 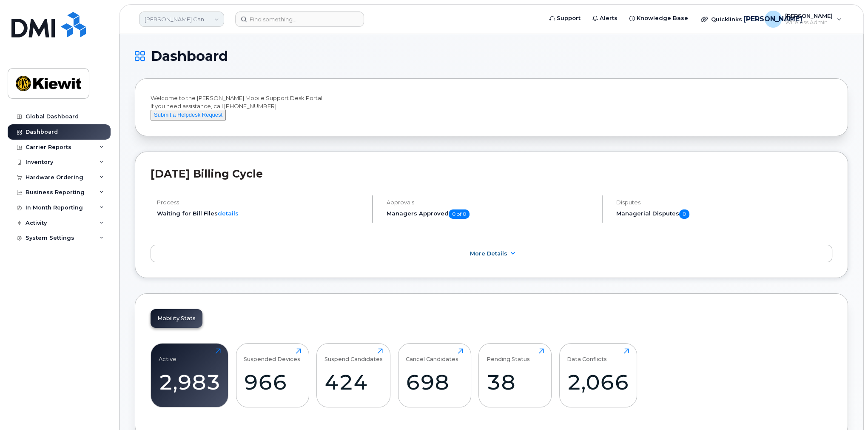 I want to click on div: Pending Status, so click(x=508, y=355).